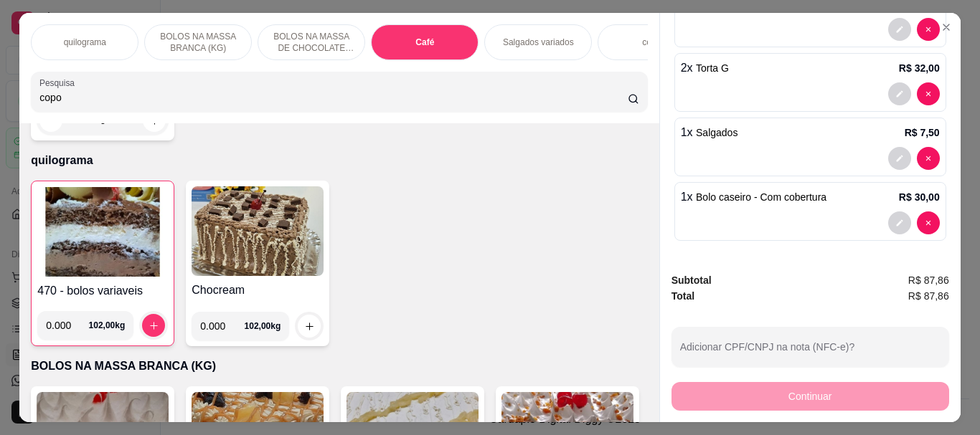 The width and height of the screenshot is (980, 435). Describe the element at coordinates (919, 68) in the screenshot. I see `p: R$ 32,00` at that location.